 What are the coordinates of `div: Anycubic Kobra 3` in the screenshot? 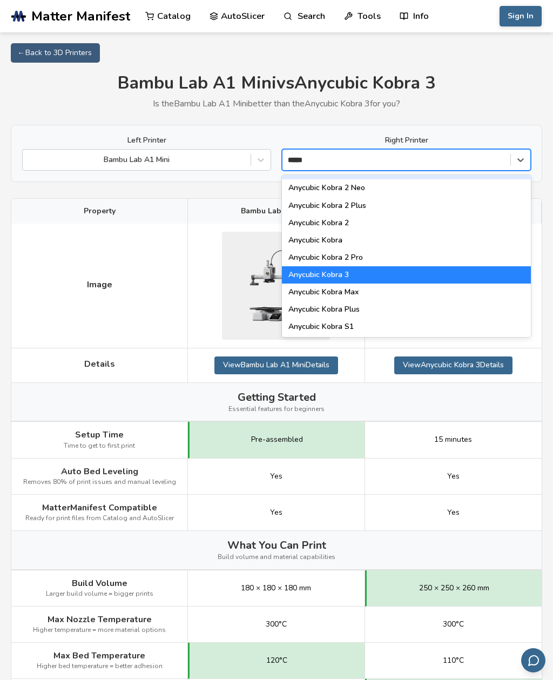 It's located at (406, 275).